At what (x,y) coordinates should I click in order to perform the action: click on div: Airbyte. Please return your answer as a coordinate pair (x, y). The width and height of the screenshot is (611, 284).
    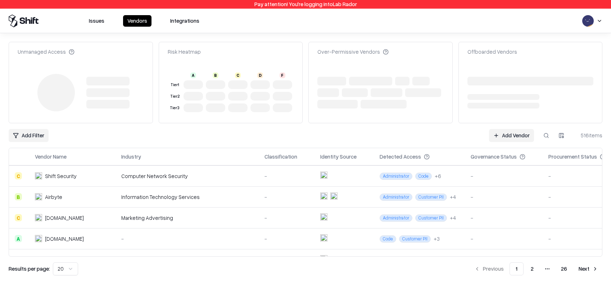
    Looking at the image, I should click on (54, 197).